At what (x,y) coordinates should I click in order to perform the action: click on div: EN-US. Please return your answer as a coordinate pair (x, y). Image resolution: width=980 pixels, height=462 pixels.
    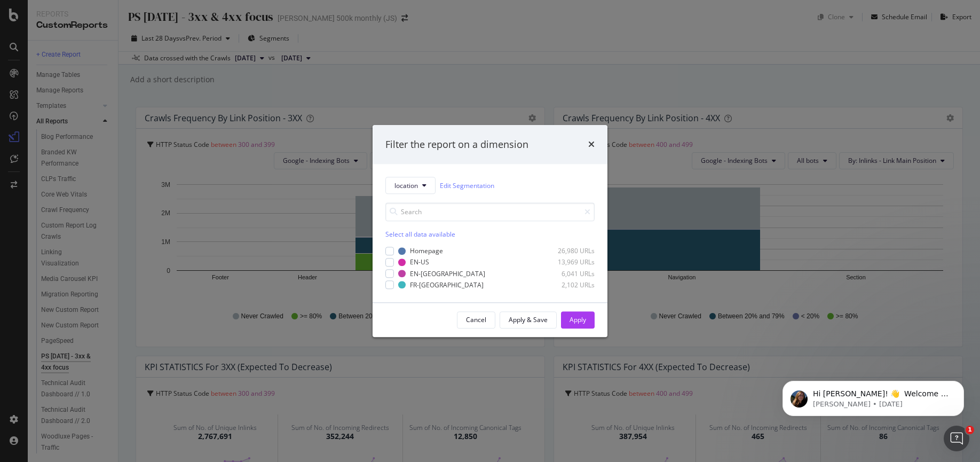
    Looking at the image, I should click on (420, 262).